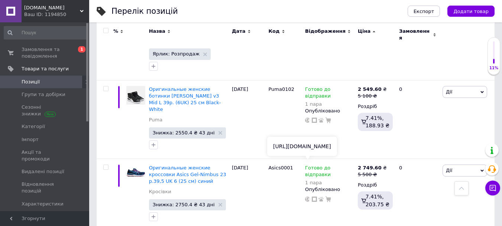 Image resolution: width=502 pixels, height=226 pixels. Describe the element at coordinates (45, 69) in the screenshot. I see `span: Товари та послуги` at that location.